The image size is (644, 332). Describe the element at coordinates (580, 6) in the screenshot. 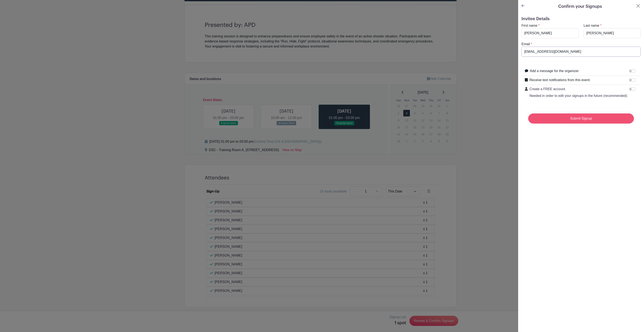

I see `h5: Confirm your Signups` at that location.